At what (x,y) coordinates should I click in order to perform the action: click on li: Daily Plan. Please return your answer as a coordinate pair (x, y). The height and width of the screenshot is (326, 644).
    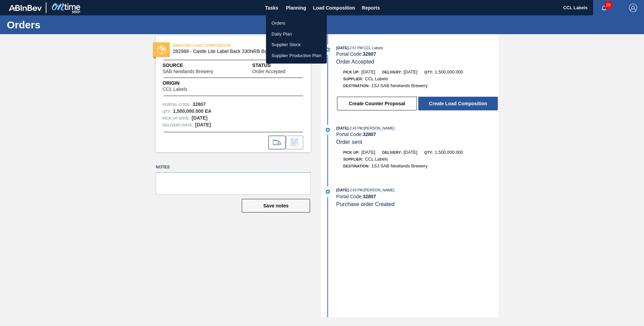
    Looking at the image, I should click on (297, 34).